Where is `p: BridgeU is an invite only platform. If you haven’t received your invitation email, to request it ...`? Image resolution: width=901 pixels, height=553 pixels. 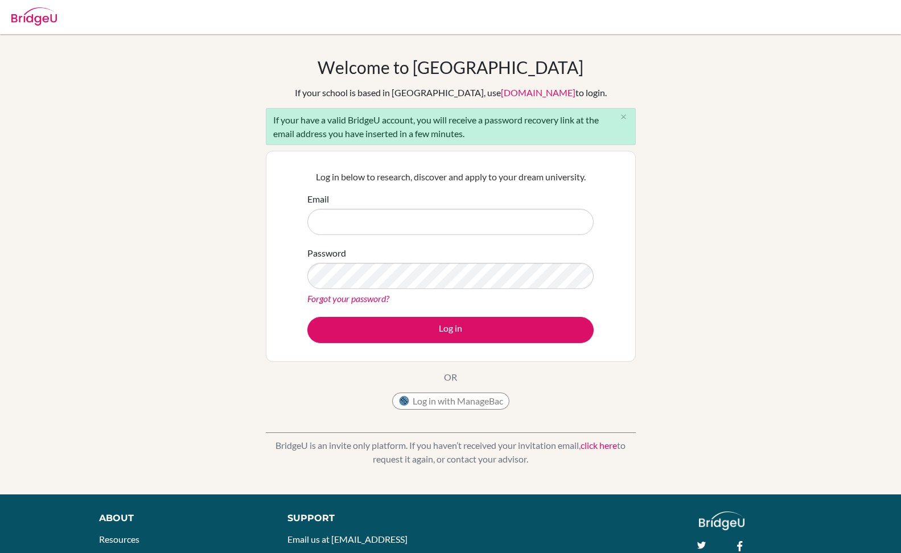
p: BridgeU is an invite only platform. If you haven’t received your invitation email, to request it ... is located at coordinates (451, 453).